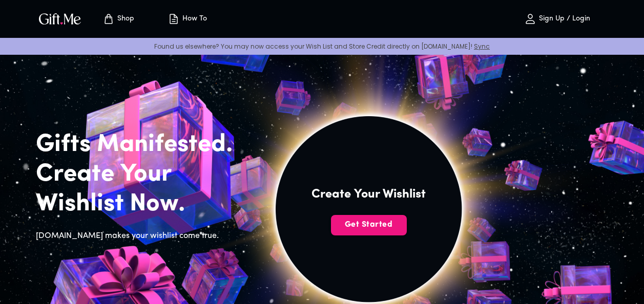 This screenshot has width=644, height=304. What do you see at coordinates (142, 174) in the screenshot?
I see `h2: Create Your` at bounding box center [142, 174].